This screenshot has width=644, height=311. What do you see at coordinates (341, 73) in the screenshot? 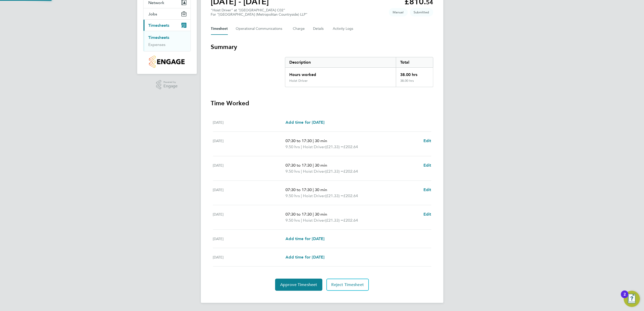
I see `div: Hours worked` at bounding box center [341, 73].